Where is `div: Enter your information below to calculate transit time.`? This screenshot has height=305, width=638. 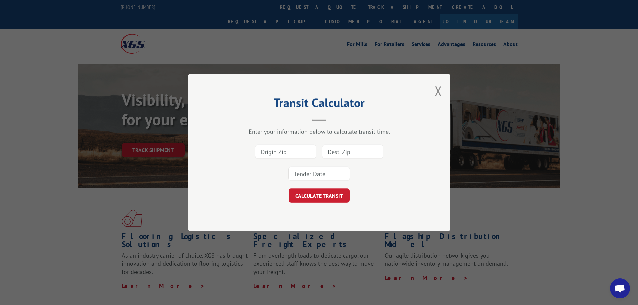 div: Enter your information below to calculate transit time. is located at coordinates (319, 131).